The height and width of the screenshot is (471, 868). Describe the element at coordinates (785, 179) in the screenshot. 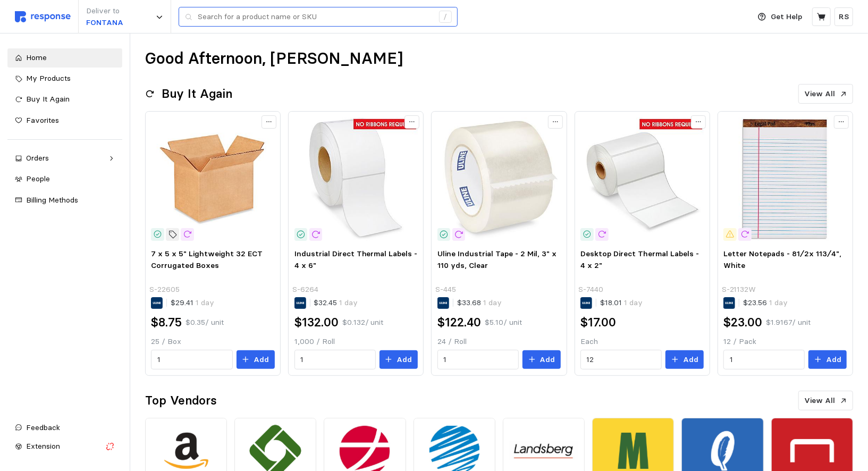

I see `img: S-21132W` at that location.